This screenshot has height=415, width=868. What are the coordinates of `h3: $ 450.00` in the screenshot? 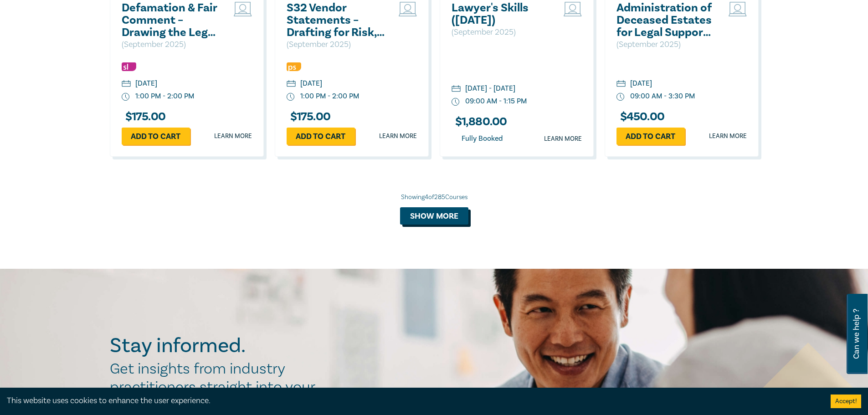 It's located at (640, 116).